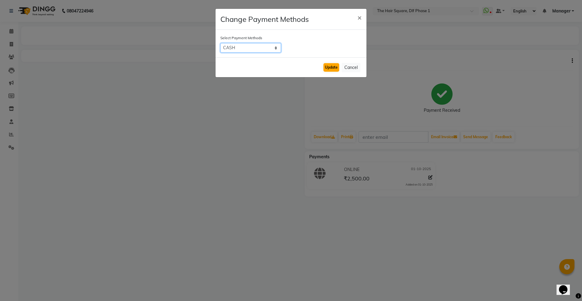 Image resolution: width=582 pixels, height=301 pixels. What do you see at coordinates (360, 17) in the screenshot?
I see `button: Close` at bounding box center [360, 17].